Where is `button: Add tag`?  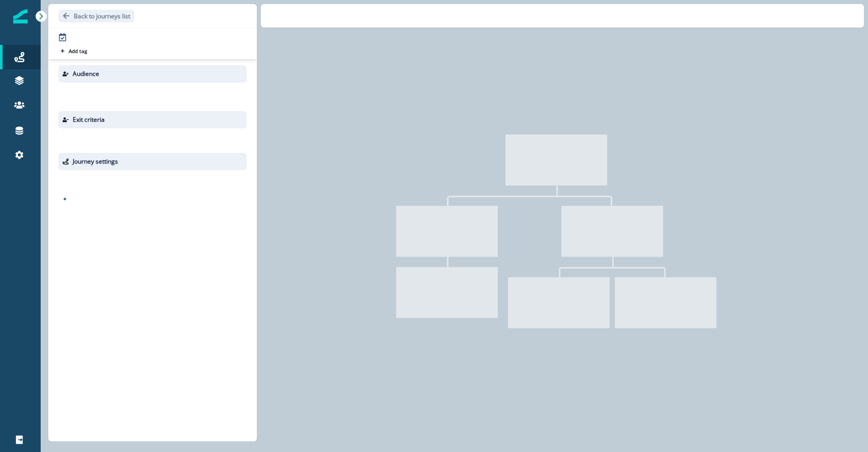
button: Add tag is located at coordinates (73, 51).